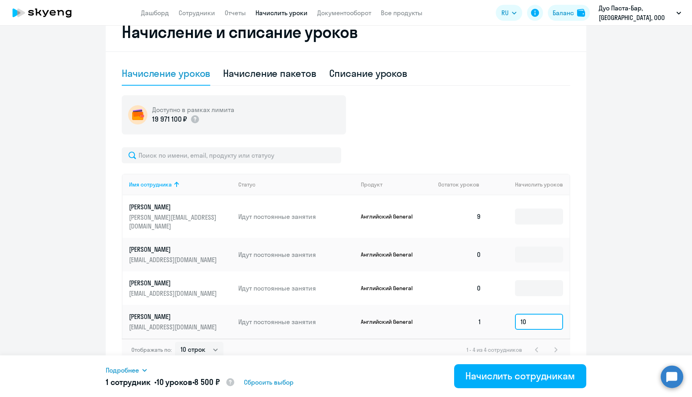 The height and width of the screenshot is (397, 692). I want to click on div: Баланс, so click(563, 13).